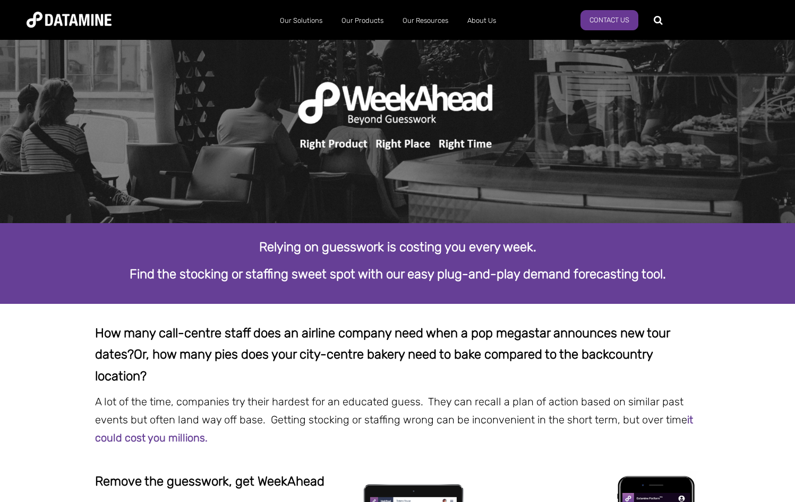  Describe the element at coordinates (382, 344) in the screenshot. I see `span: How many call-centre staff does an airline company need when a pop megastar announces new tour da...` at that location.